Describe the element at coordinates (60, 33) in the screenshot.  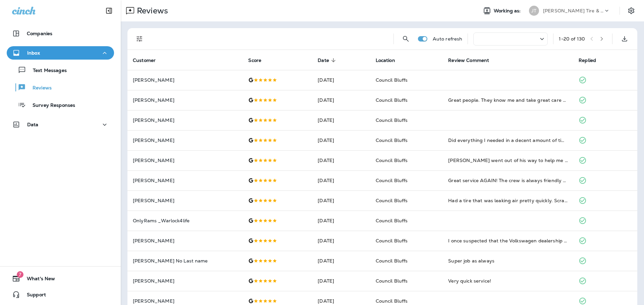
I see `button: Companies` at that location.